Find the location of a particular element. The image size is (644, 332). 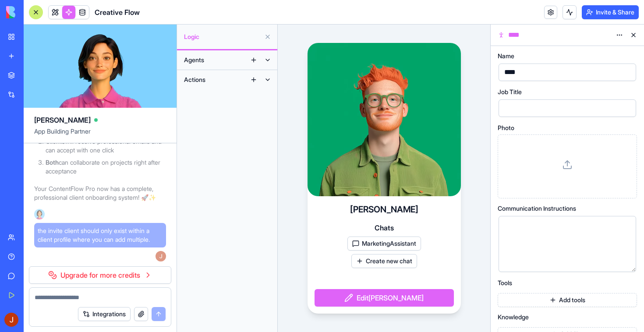

a: Upgrade for more credits is located at coordinates (100, 275).